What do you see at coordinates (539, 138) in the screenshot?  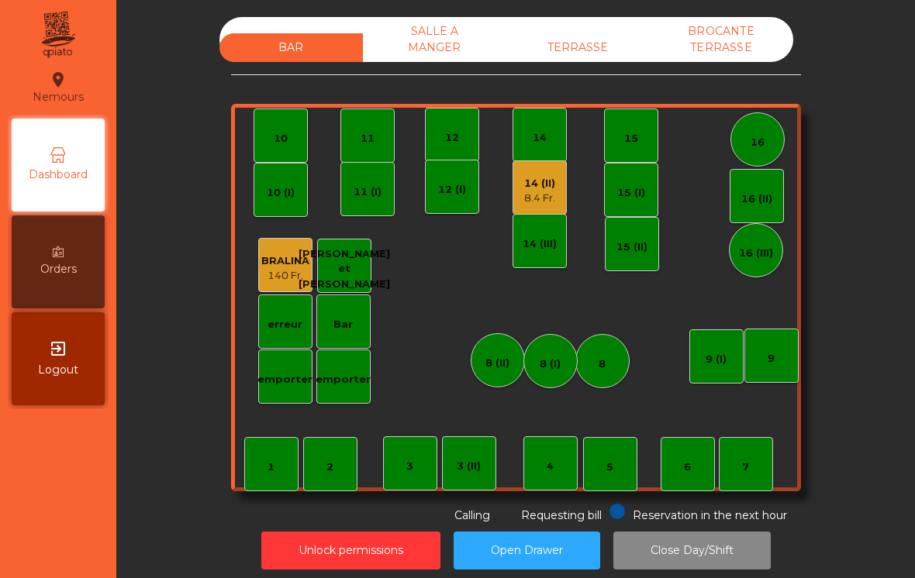 I see `div: 14` at bounding box center [539, 138].